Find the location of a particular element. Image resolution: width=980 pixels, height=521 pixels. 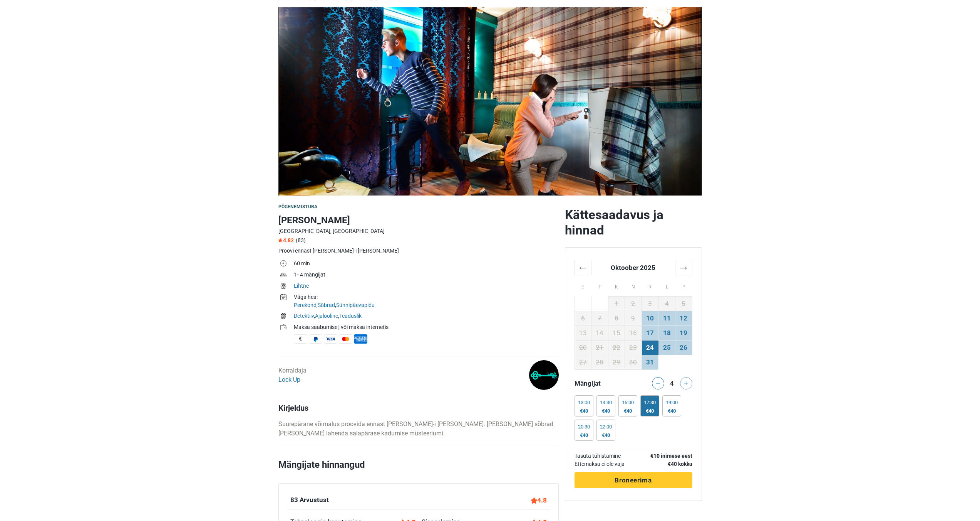

h4: Kirjeldus is located at coordinates (419, 408).